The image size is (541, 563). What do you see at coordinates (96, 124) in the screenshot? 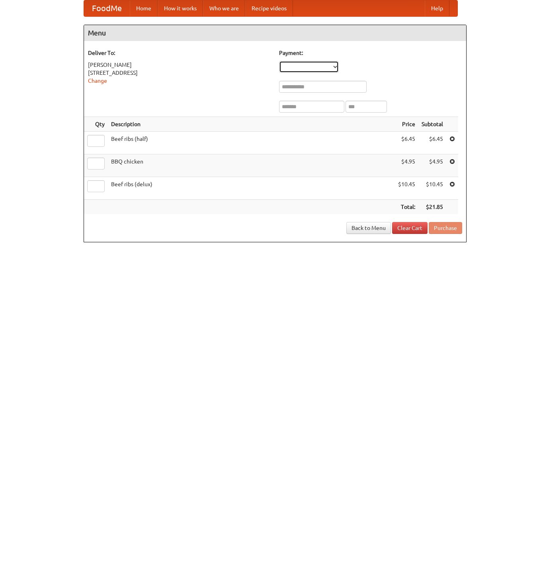
I see `th: Qty` at bounding box center [96, 124].